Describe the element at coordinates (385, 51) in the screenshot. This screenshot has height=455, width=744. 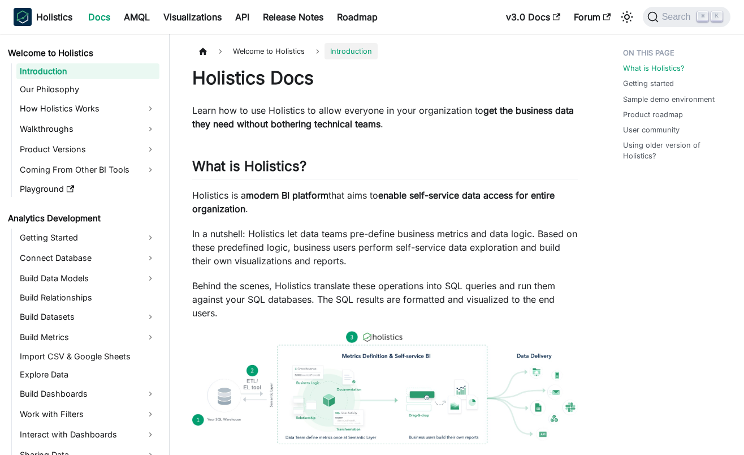
I see `nav: Breadcrumbs` at that location.